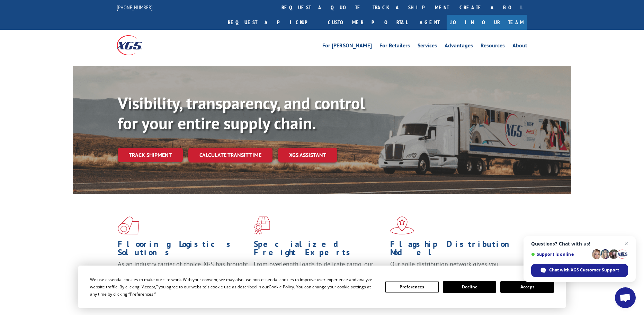  What do you see at coordinates (281, 286) in the screenshot?
I see `span: Cookie Policy` at bounding box center [281, 286].